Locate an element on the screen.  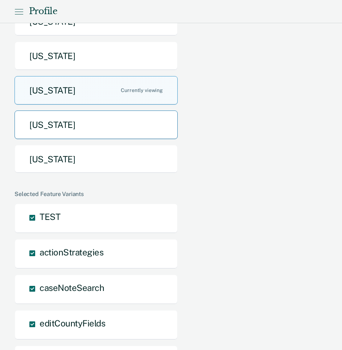
span: TEST is located at coordinates (50, 217).